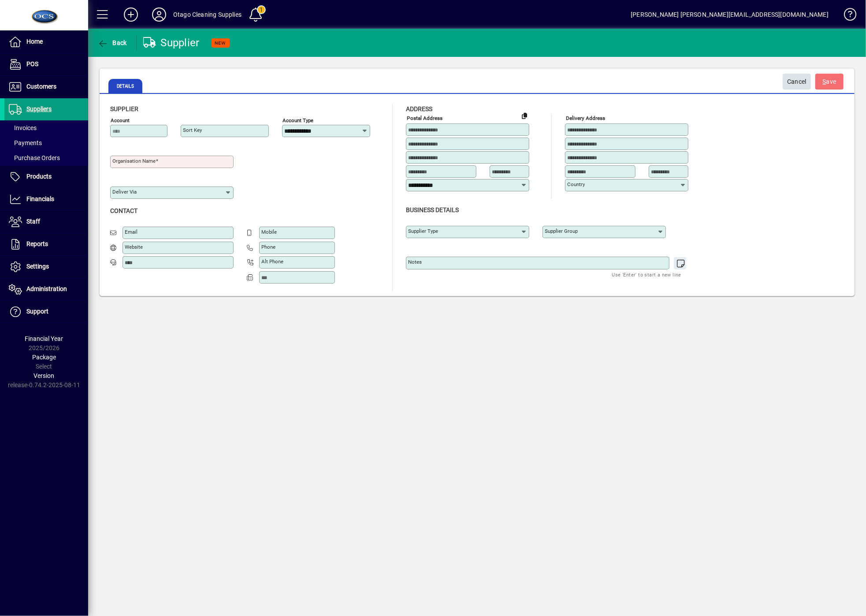 This screenshot has width=866, height=616. What do you see at coordinates (46, 87) in the screenshot?
I see `a: Customers` at bounding box center [46, 87].